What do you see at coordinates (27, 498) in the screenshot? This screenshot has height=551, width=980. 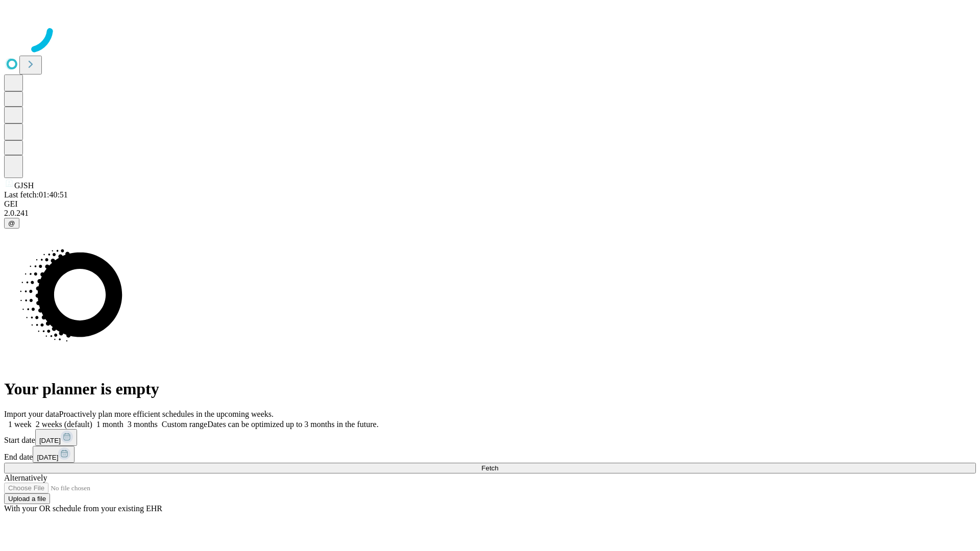 I see `button: Upload a file` at bounding box center [27, 498].